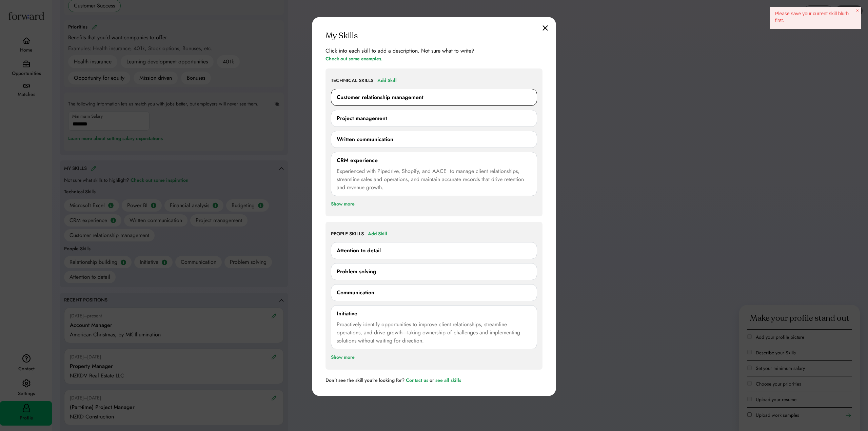  What do you see at coordinates (432, 380) in the screenshot?
I see `div: or` at bounding box center [432, 380].